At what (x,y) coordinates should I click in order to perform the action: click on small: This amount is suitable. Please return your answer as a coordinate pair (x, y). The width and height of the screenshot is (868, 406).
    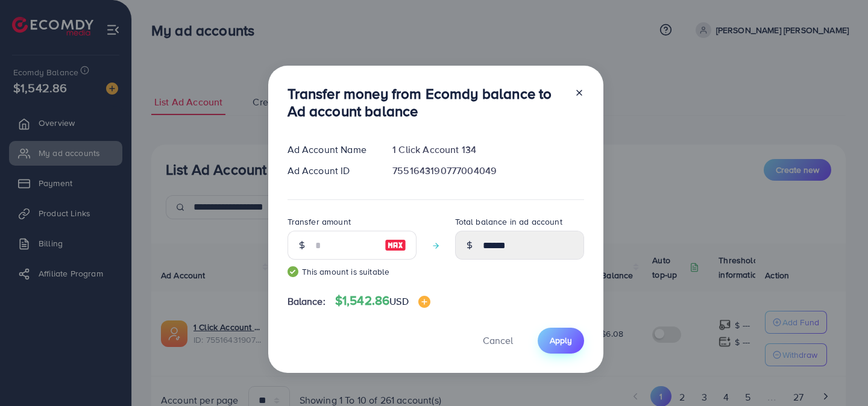
    Looking at the image, I should click on (352, 272).